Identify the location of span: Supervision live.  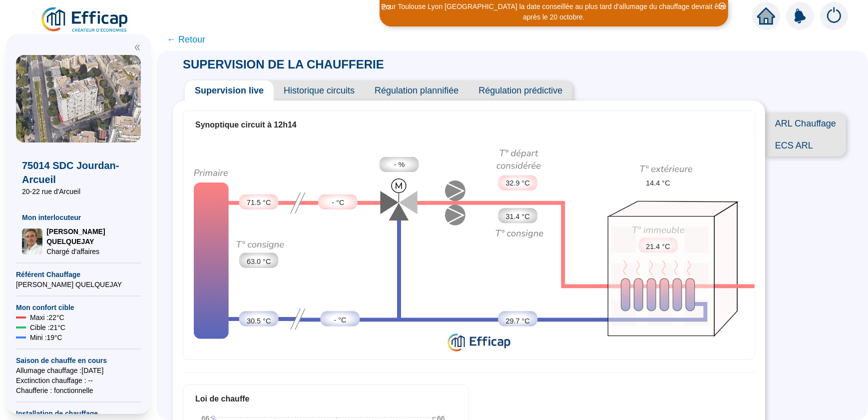
(229, 90).